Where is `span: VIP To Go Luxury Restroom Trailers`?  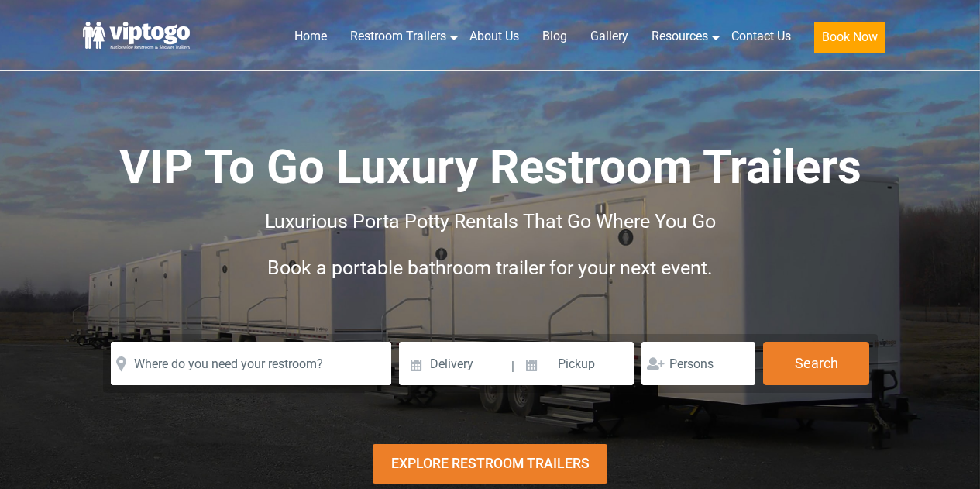 span: VIP To Go Luxury Restroom Trailers is located at coordinates (490, 167).